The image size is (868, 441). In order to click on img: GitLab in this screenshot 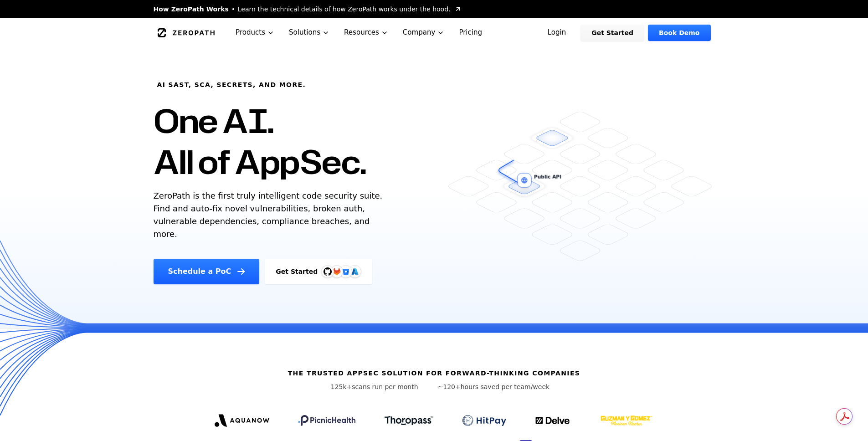, I will do `click(337, 272)`.